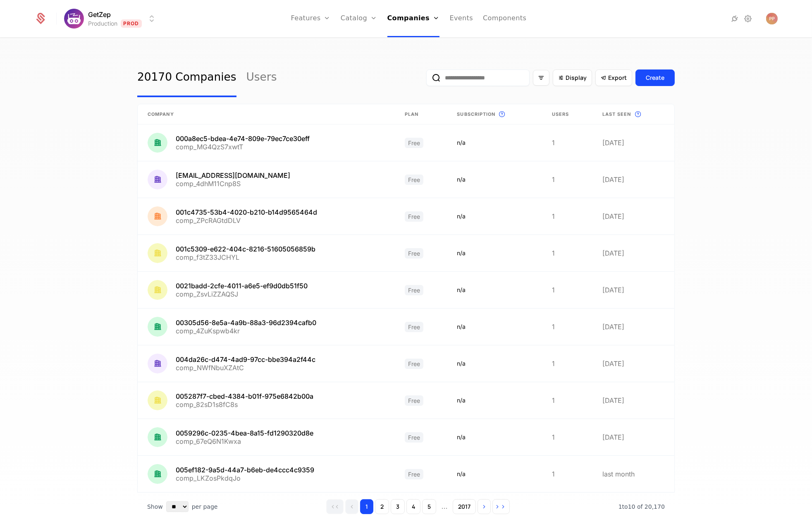  What do you see at coordinates (748, 19) in the screenshot?
I see `a: Settings` at bounding box center [748, 19].